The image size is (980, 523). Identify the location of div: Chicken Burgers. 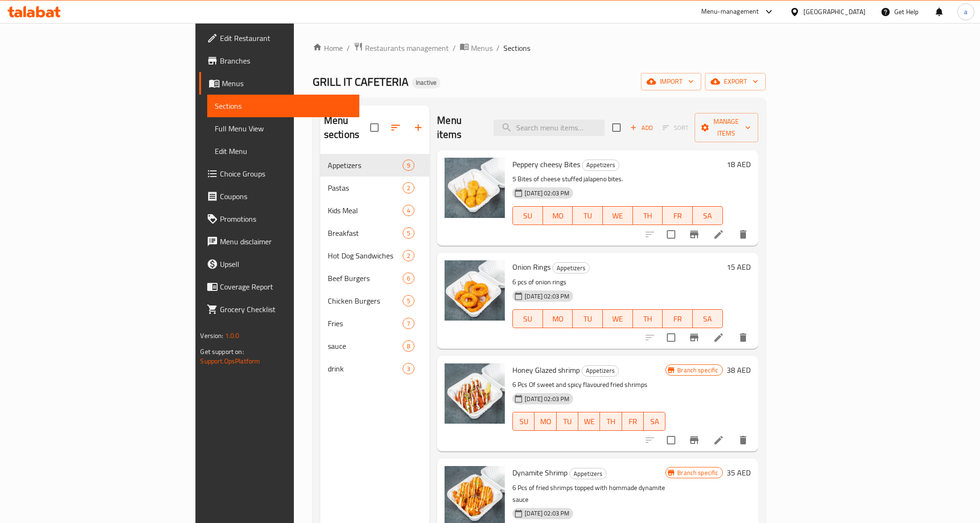
(365, 301).